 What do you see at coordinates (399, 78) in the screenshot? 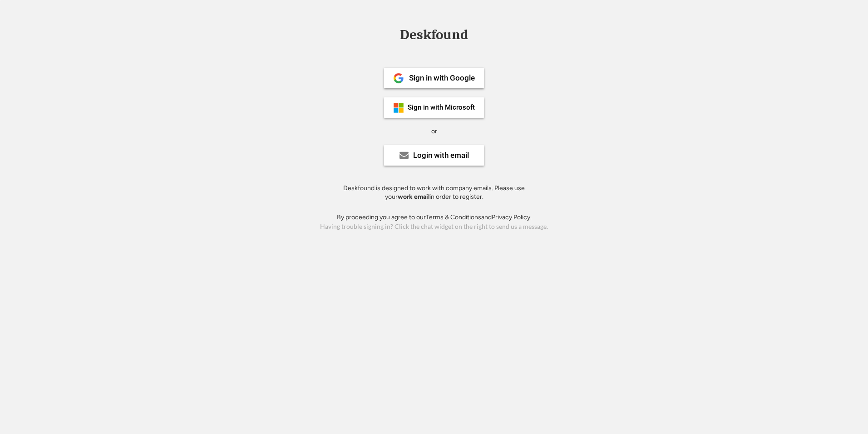
I see `img: 1024px-Google__G__Logo.svg.png` at bounding box center [399, 78].